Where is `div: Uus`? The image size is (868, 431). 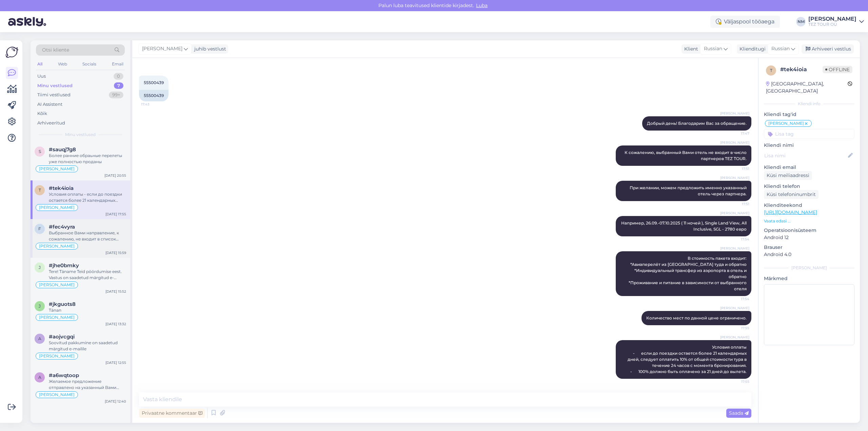 div: Uus is located at coordinates (42, 76).